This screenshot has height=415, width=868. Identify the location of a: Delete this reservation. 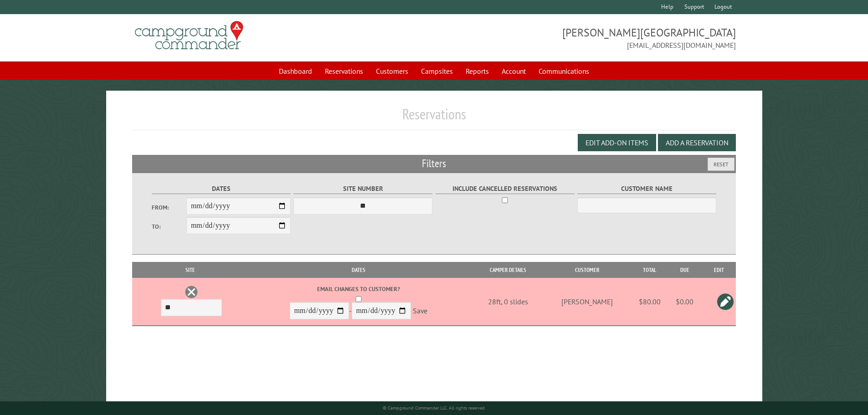
(192, 292).